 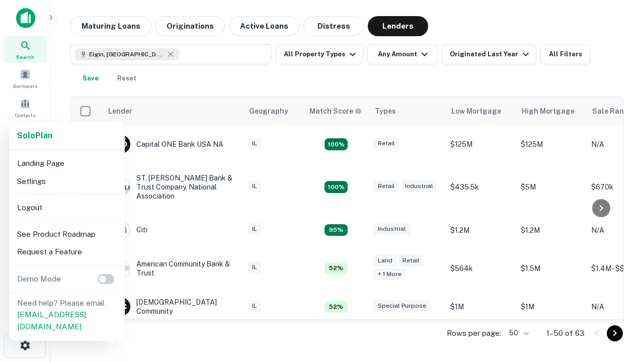 What do you see at coordinates (35, 135) in the screenshot?
I see `a: SoloPlan` at bounding box center [35, 135].